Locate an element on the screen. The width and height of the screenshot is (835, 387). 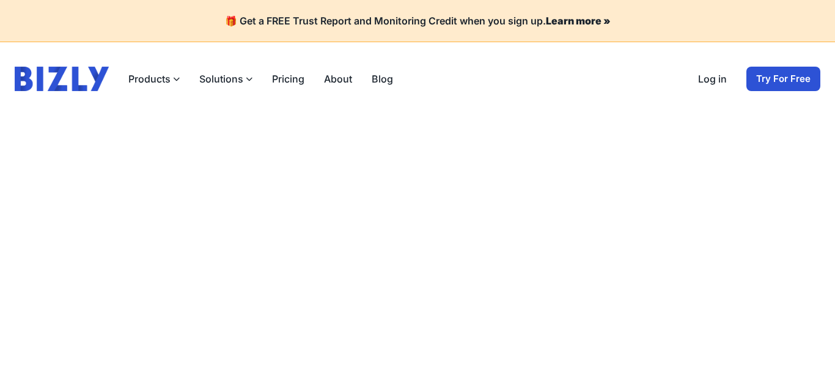
strong: Learn more » is located at coordinates (578, 21).